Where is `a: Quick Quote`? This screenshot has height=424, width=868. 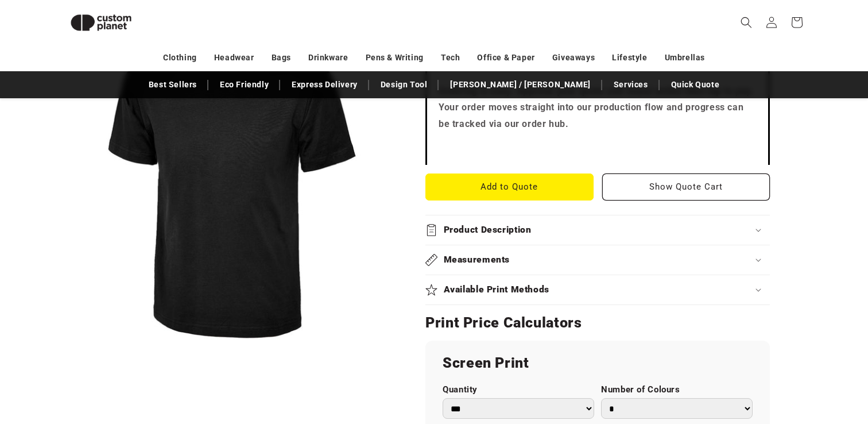 a: Quick Quote is located at coordinates (695, 84).